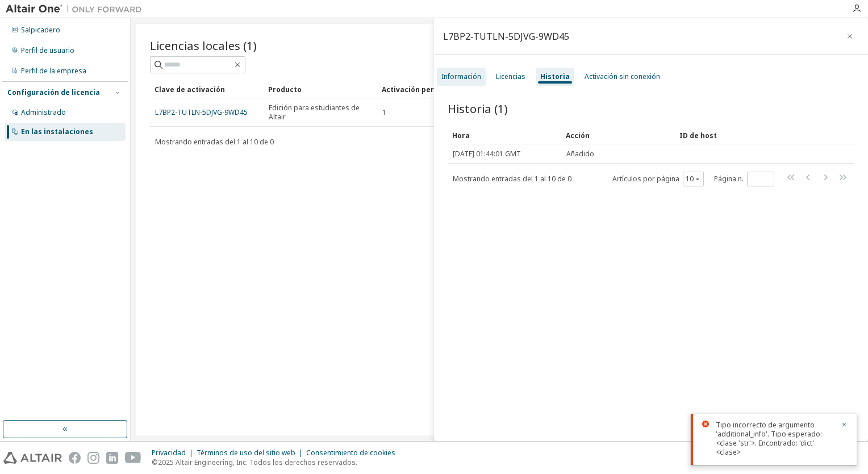 This screenshot has height=474, width=868. Describe the element at coordinates (33, 457) in the screenshot. I see `img: altair_logo.svg` at that location.